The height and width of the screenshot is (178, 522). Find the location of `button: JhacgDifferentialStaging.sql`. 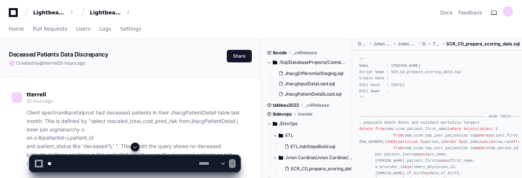

button: JhacgDifferentialStaging.sql is located at coordinates (310, 73).